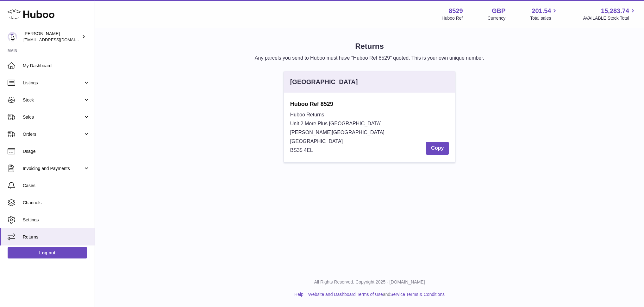 The height and width of the screenshot is (307, 644). What do you see at coordinates (53, 117) in the screenshot?
I see `span: Sales` at bounding box center [53, 117].